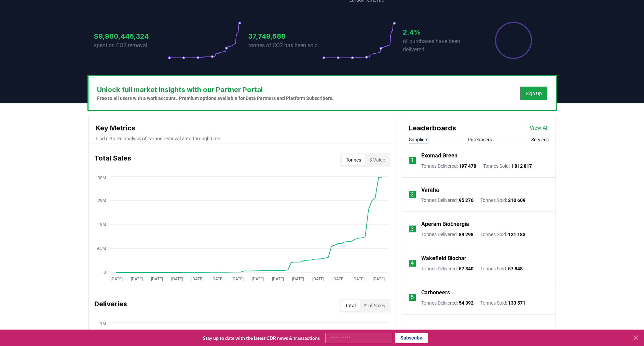 This screenshot has height=346, width=644. Describe the element at coordinates (111, 306) in the screenshot. I see `h3: Deliveries` at that location.